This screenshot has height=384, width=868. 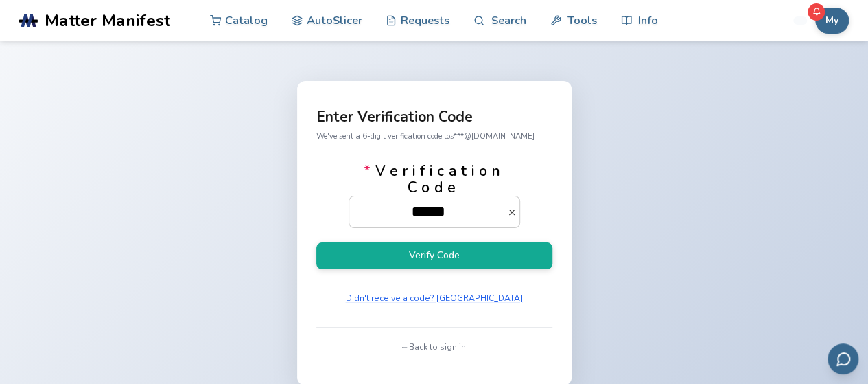 What do you see at coordinates (434, 117) in the screenshot?
I see `p: Enter Verification Code` at bounding box center [434, 117].